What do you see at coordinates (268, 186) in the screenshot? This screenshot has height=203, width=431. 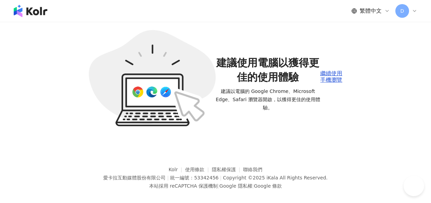 I see `a: Google 條款` at bounding box center [268, 186].